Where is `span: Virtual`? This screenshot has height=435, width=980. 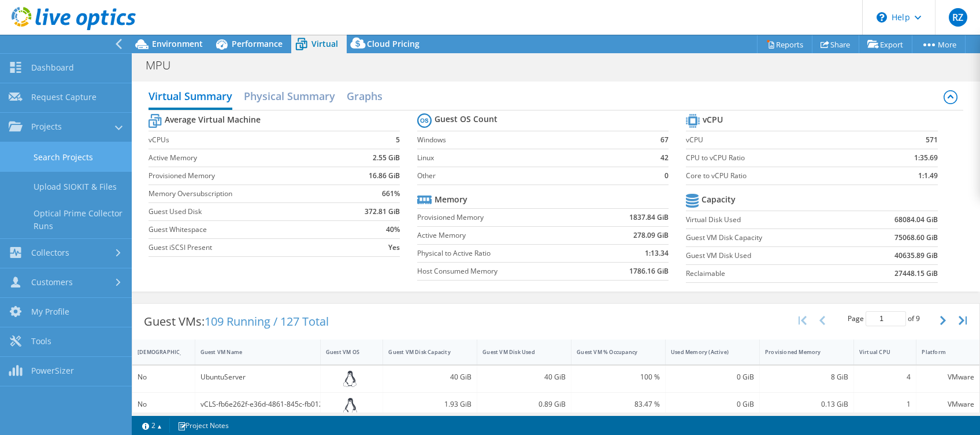
span: Virtual is located at coordinates (325, 43).